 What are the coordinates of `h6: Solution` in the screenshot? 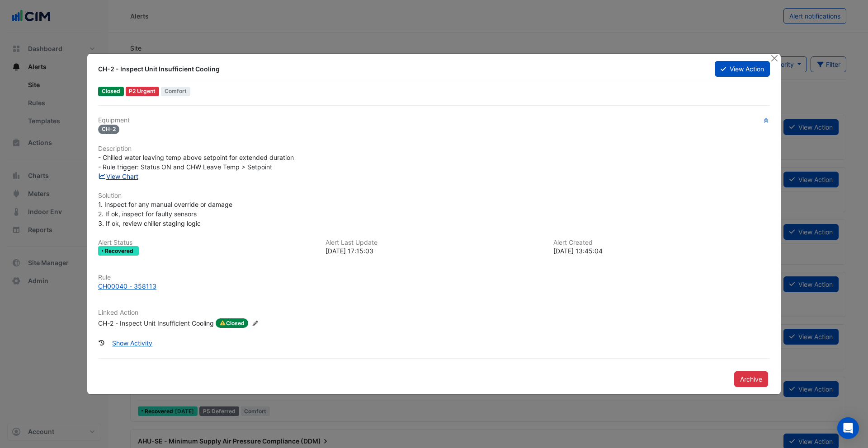 It's located at (434, 196).